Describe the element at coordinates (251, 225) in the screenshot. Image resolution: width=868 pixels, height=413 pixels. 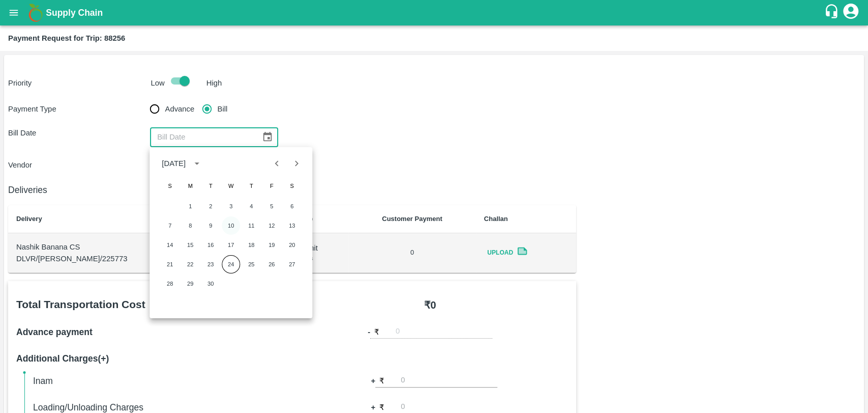
I see `button: 11` at that location.